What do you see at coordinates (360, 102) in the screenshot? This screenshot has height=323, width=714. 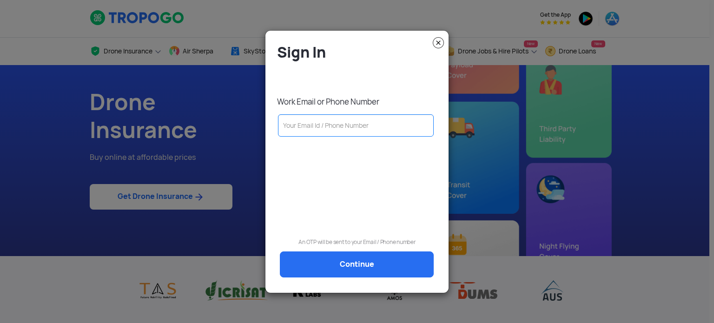 I see `p: Work Email or Phone Number` at bounding box center [360, 102].